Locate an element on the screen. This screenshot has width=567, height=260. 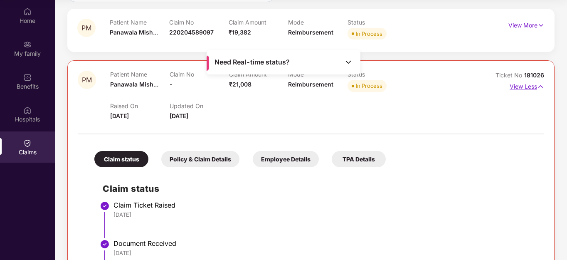
div: TPA Details is located at coordinates (359, 159).